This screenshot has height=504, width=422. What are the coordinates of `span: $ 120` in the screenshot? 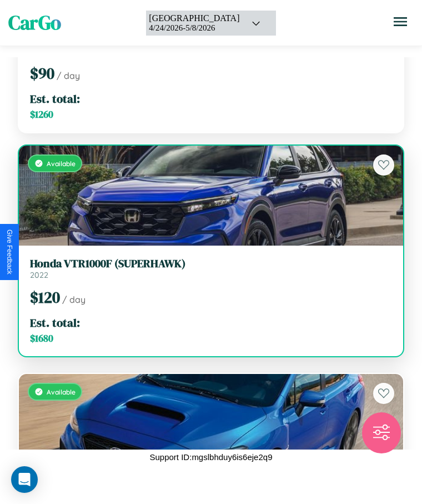 It's located at (45, 298).